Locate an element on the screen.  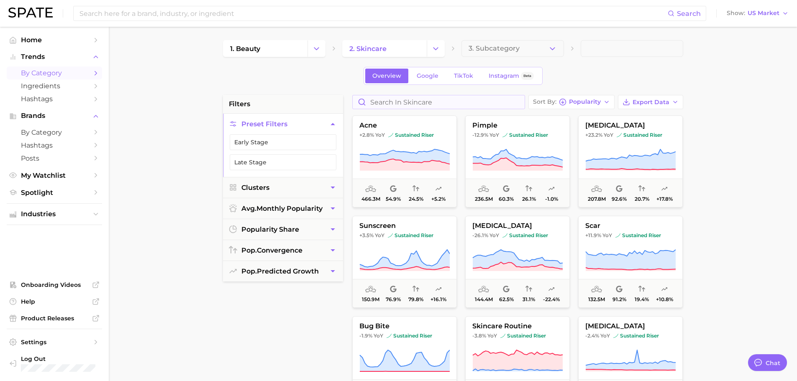
a: Hashtags is located at coordinates (54, 99).